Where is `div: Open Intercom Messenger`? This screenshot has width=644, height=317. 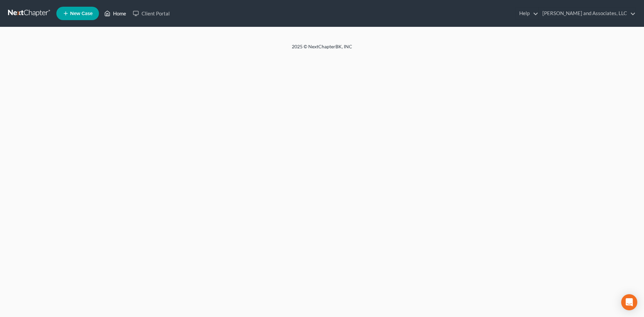
div: Open Intercom Messenger is located at coordinates (629, 302).